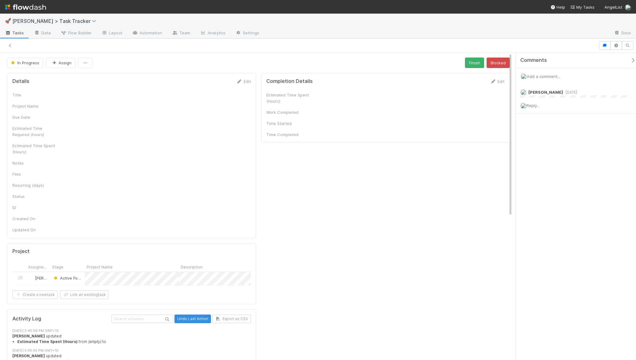 The image size is (636, 360). What do you see at coordinates (24, 63) in the screenshot?
I see `span: In Progress` at bounding box center [24, 63].